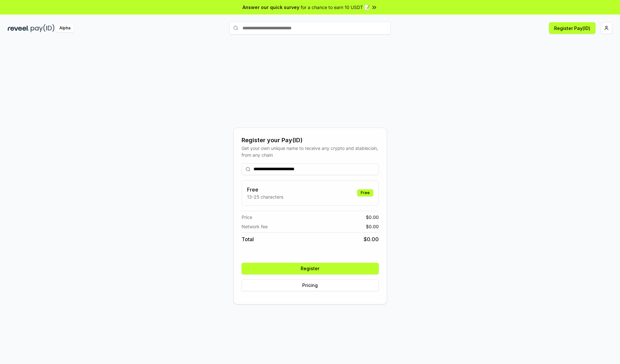 Image resolution: width=620 pixels, height=364 pixels. What do you see at coordinates (310, 269) in the screenshot?
I see `button: Register` at bounding box center [310, 269].